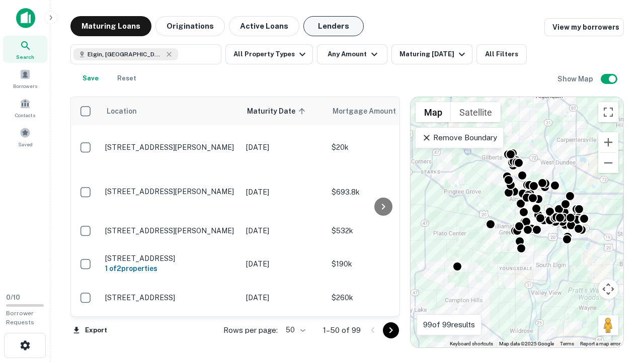 The height and width of the screenshot is (362, 644). Describe the element at coordinates (264, 26) in the screenshot. I see `button: Active Loans` at that location.